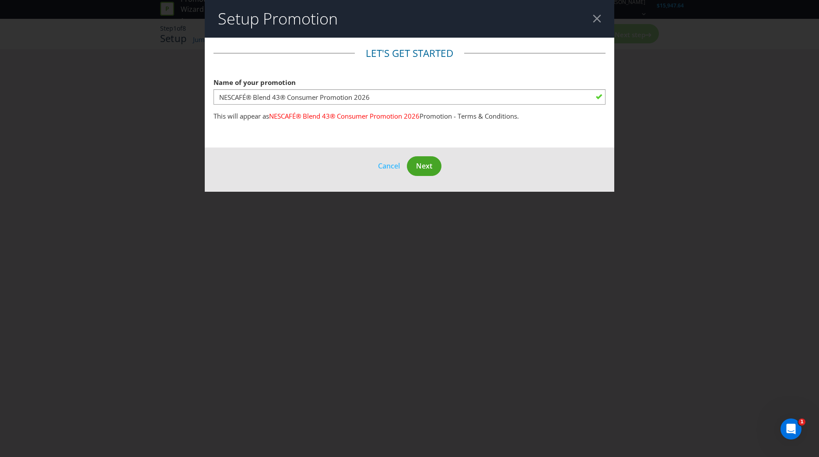  Describe the element at coordinates (802, 422) in the screenshot. I see `span: 1` at that location.